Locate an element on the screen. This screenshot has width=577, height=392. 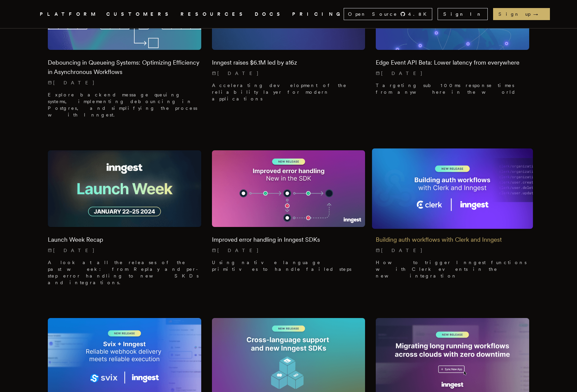
p: Accelerating development of the reliability layer for modern applications is located at coordinates (288, 92).